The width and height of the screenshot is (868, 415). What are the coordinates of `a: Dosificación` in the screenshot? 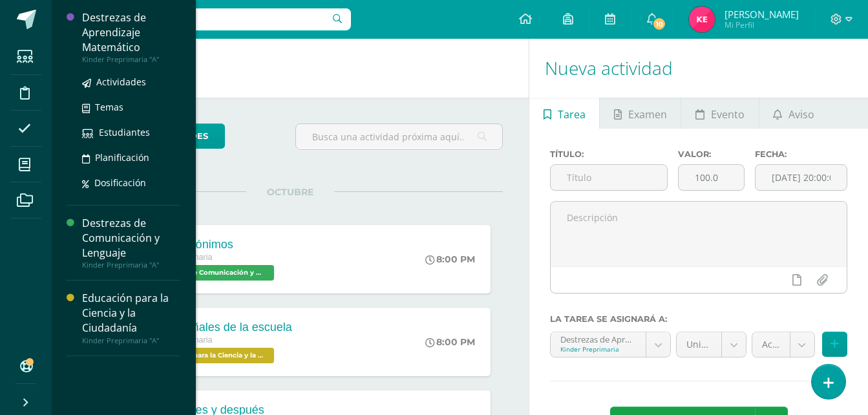 It's located at (131, 182).